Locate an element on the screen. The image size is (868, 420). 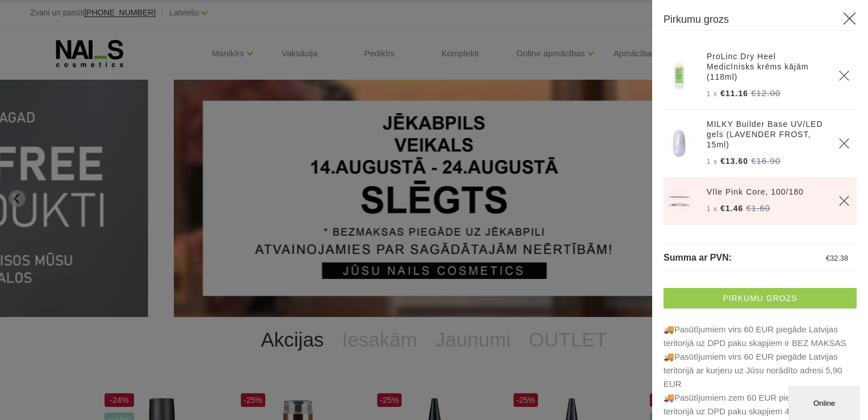
span: €1.46 is located at coordinates (732, 208).